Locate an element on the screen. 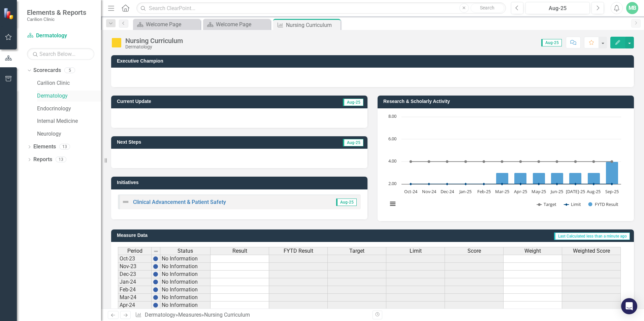 The image size is (644, 321). text: Aug-25 is located at coordinates (593, 192).